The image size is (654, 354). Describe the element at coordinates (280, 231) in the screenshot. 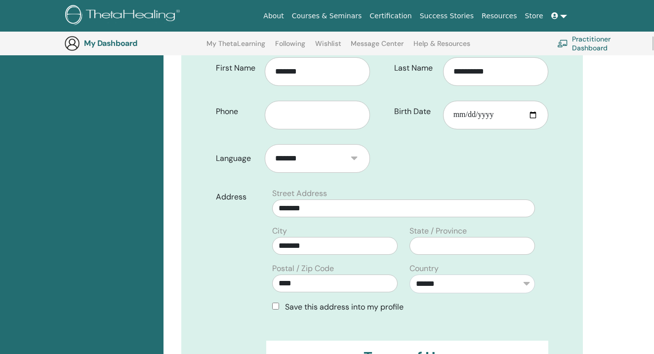

I see `label: City` at that location.